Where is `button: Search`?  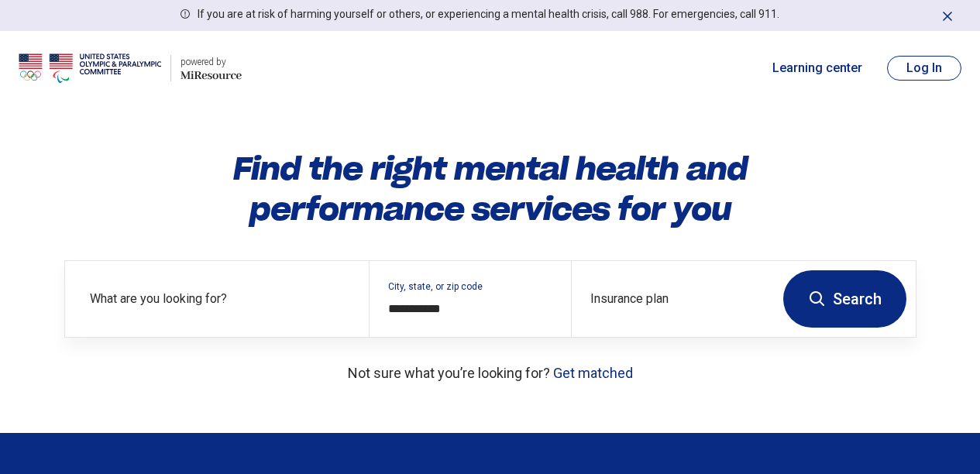 button: Search is located at coordinates (845, 299).